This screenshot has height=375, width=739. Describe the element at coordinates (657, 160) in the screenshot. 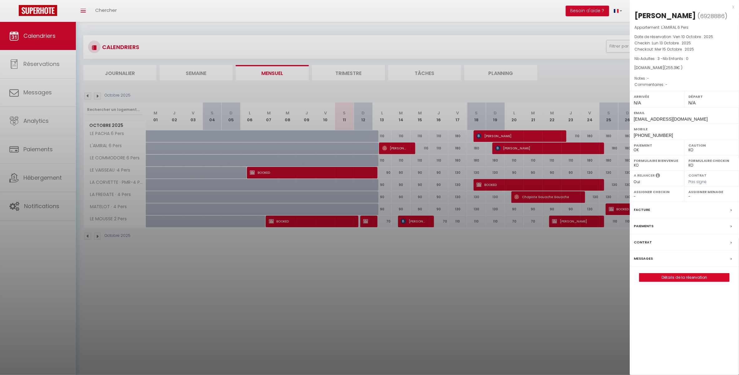

I see `label: Formulaire Bienvenue` at that location.